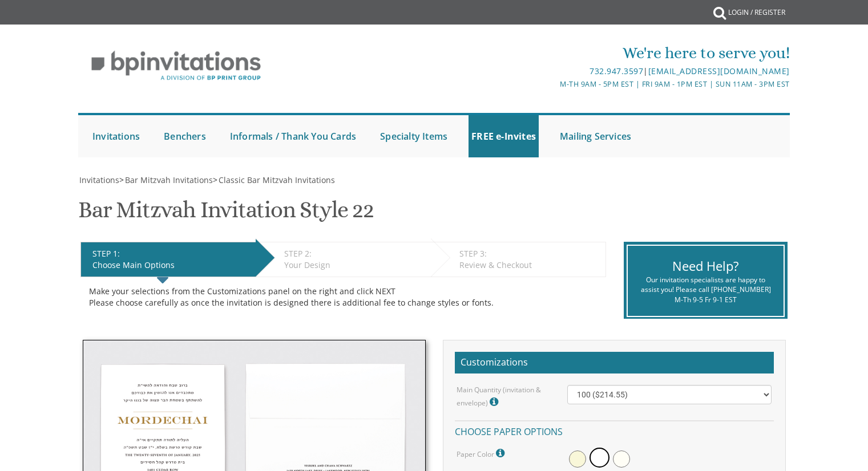 Image resolution: width=868 pixels, height=471 pixels. I want to click on a: Benchers, so click(185, 137).